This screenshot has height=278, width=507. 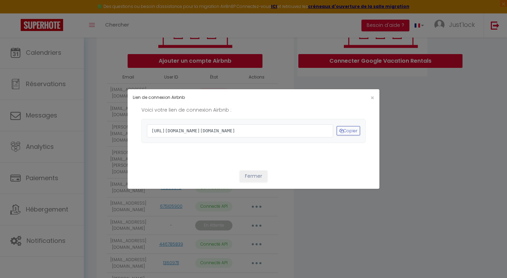 What do you see at coordinates (348, 131) in the screenshot?
I see `button: Copier` at bounding box center [348, 131].